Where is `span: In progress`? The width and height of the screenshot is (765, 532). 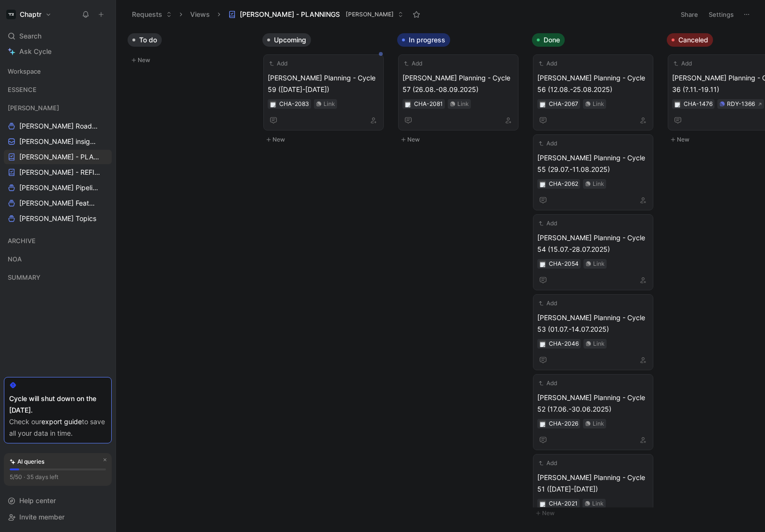 span: In progress is located at coordinates (427, 40).